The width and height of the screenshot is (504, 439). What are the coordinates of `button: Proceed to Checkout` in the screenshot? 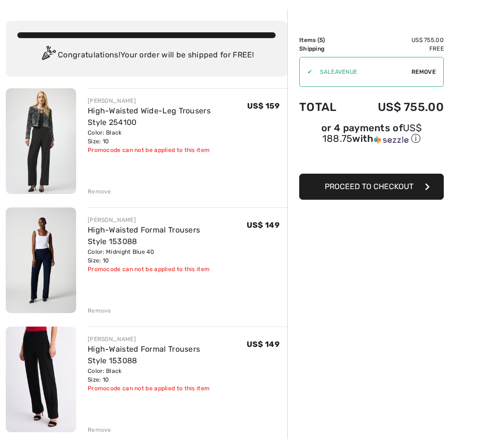 It's located at (372, 187).